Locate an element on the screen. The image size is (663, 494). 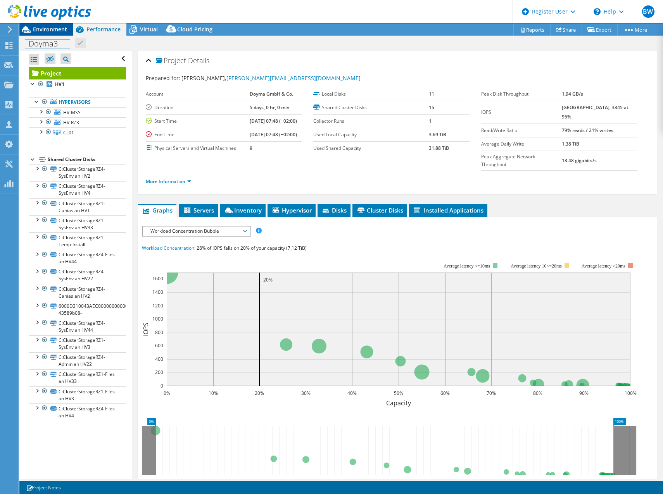
label: Peak Aggregate Network Throughput is located at coordinates (521, 161).